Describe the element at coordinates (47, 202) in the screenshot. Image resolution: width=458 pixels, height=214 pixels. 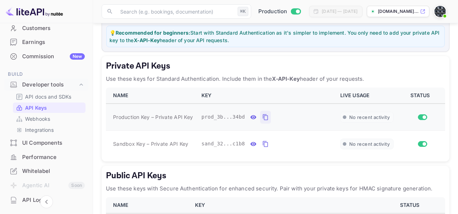
I see `button: Collapse navigation` at that location.